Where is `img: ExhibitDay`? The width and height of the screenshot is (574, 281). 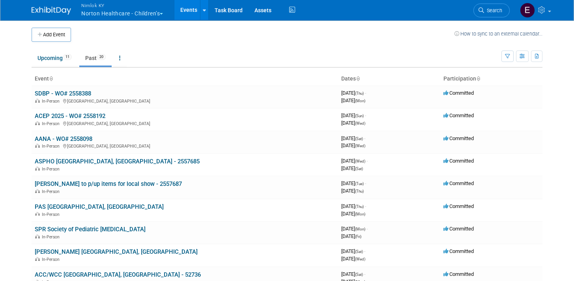 img: ExhibitDay is located at coordinates (51, 11).